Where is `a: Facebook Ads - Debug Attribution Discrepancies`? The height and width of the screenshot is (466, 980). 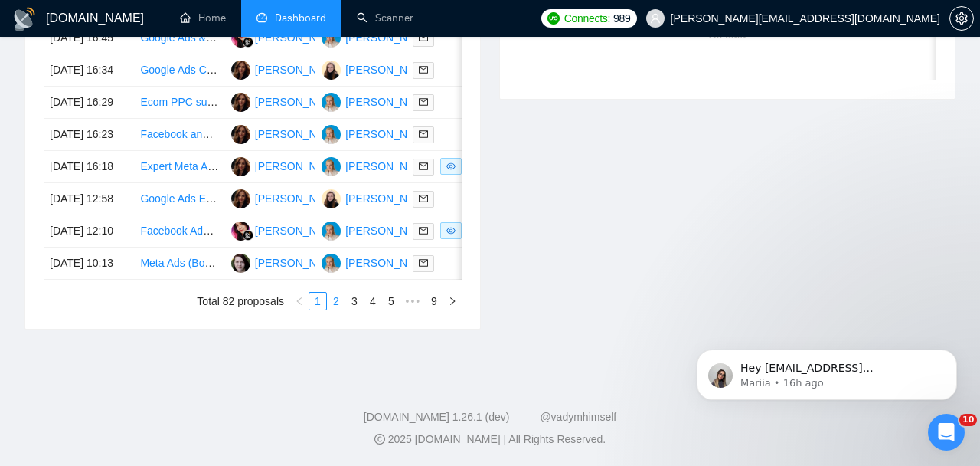
a: Facebook Ads - Debug Attribution Discrepancies is located at coordinates (255, 231).